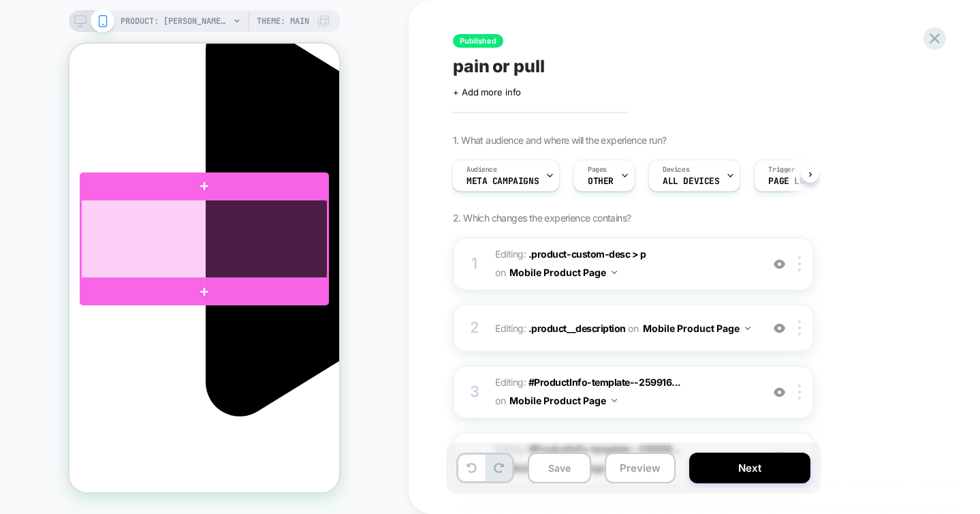 Image resolution: width=980 pixels, height=514 pixels. Describe the element at coordinates (577, 328) in the screenshot. I see `span: .product__description` at that location.